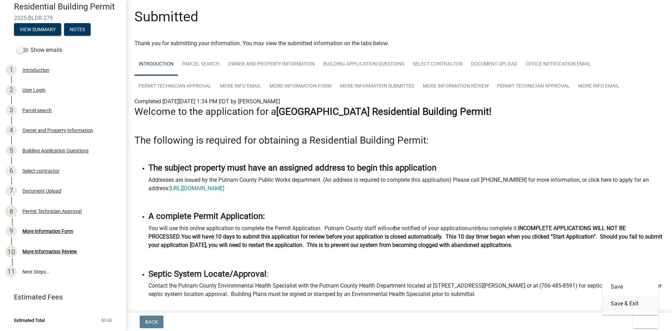 The height and width of the screenshot is (331, 672). I want to click on div: Exit, so click(630, 295).